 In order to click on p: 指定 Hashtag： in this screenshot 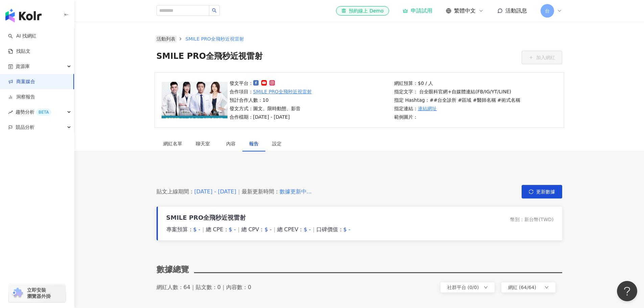, I will do `click(457, 100)`.